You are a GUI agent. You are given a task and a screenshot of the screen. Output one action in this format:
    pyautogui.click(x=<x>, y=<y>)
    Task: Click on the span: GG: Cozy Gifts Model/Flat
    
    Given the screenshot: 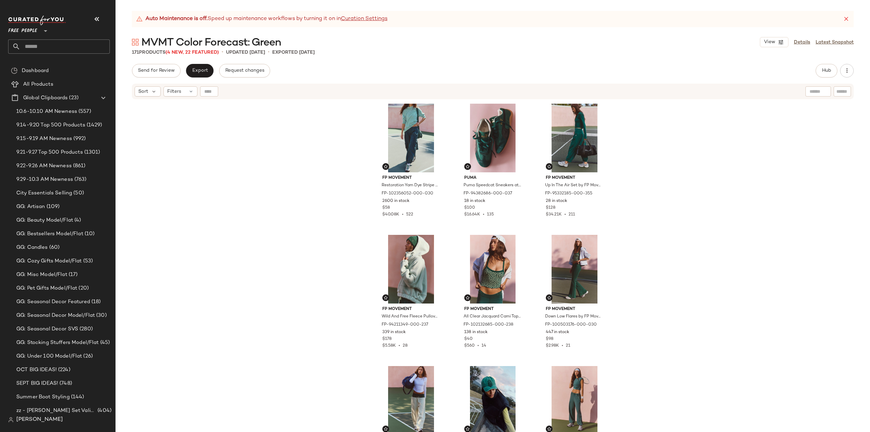 What is the action you would take?
    pyautogui.click(x=49, y=261)
    